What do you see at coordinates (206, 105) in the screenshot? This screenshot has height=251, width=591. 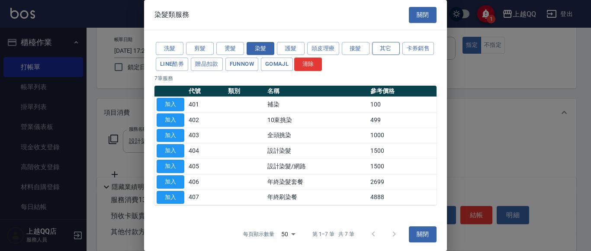 I see `td: 401` at bounding box center [206, 105].